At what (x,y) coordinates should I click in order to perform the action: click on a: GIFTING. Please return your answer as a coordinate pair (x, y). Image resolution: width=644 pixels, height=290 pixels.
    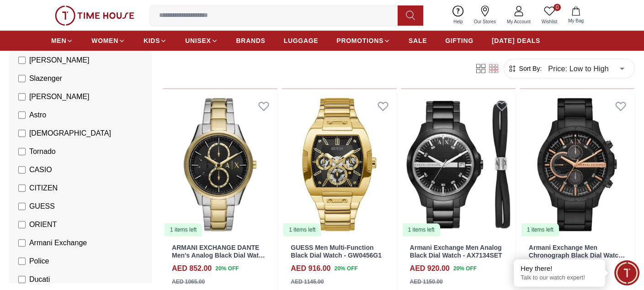
    Looking at the image, I should click on (459, 41).